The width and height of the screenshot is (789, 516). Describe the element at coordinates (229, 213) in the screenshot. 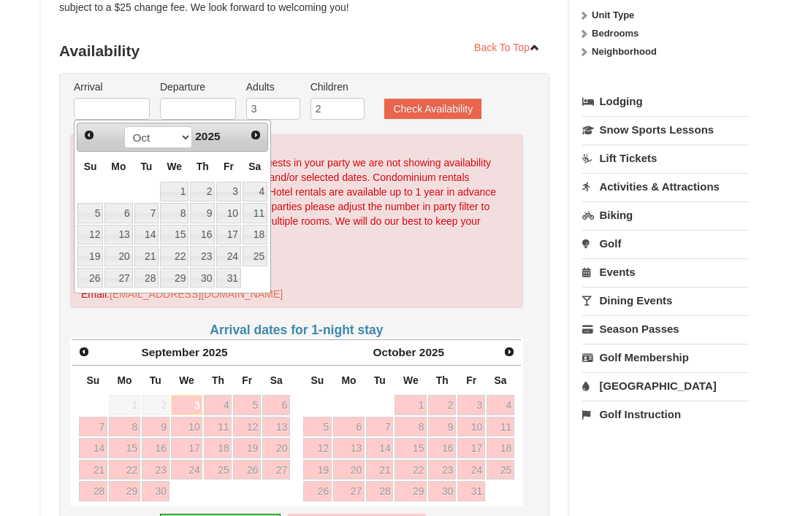

I see `a: 10` at that location.